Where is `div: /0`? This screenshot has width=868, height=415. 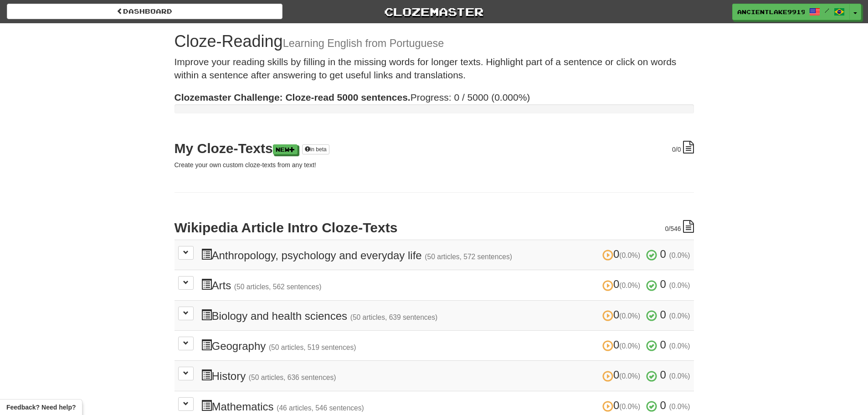 div: /0 is located at coordinates (683, 147).